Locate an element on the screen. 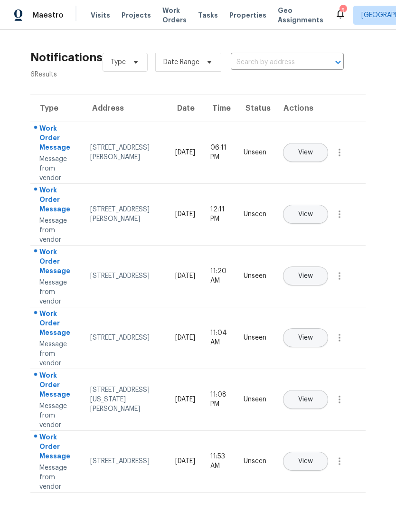 The image size is (396, 532). input: Search by address is located at coordinates (274, 62).